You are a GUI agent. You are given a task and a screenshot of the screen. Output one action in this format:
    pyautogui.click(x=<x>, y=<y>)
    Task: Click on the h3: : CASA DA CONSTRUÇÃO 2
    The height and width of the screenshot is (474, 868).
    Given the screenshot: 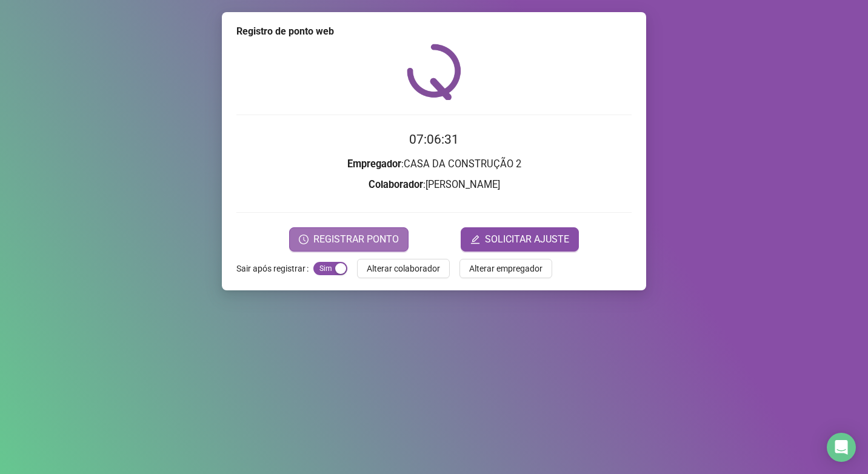 What is the action you would take?
    pyautogui.click(x=434, y=164)
    